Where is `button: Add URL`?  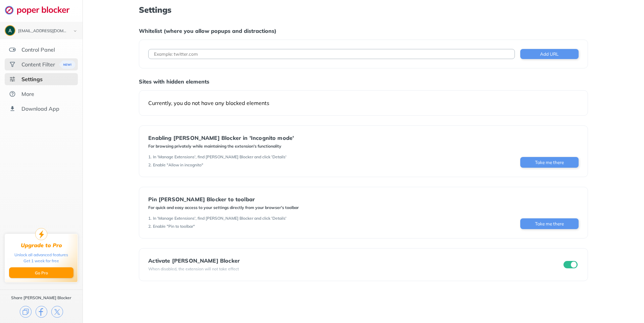
button: Add URL is located at coordinates (549, 54).